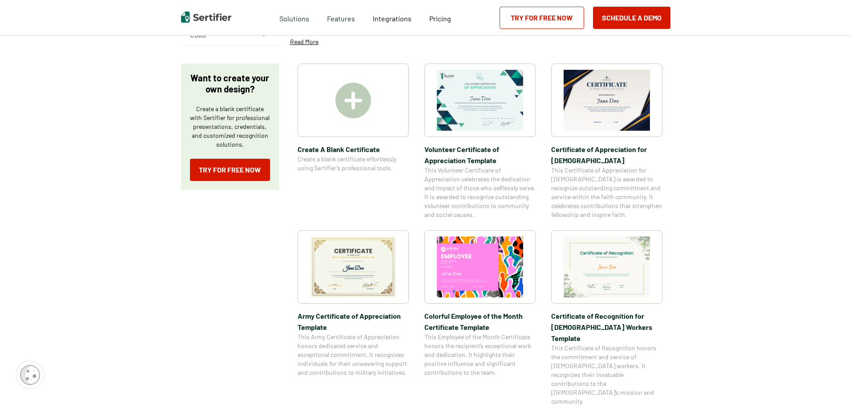 This screenshot has height=405, width=851. I want to click on span: Create a blank certificate effortlessly using Sertifier’s professional tools., so click(353, 164).